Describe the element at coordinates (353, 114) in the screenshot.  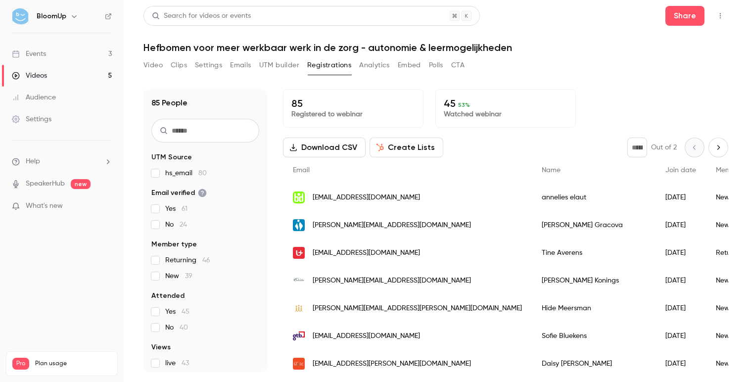
I see `p: Registered to webinar` at that location.